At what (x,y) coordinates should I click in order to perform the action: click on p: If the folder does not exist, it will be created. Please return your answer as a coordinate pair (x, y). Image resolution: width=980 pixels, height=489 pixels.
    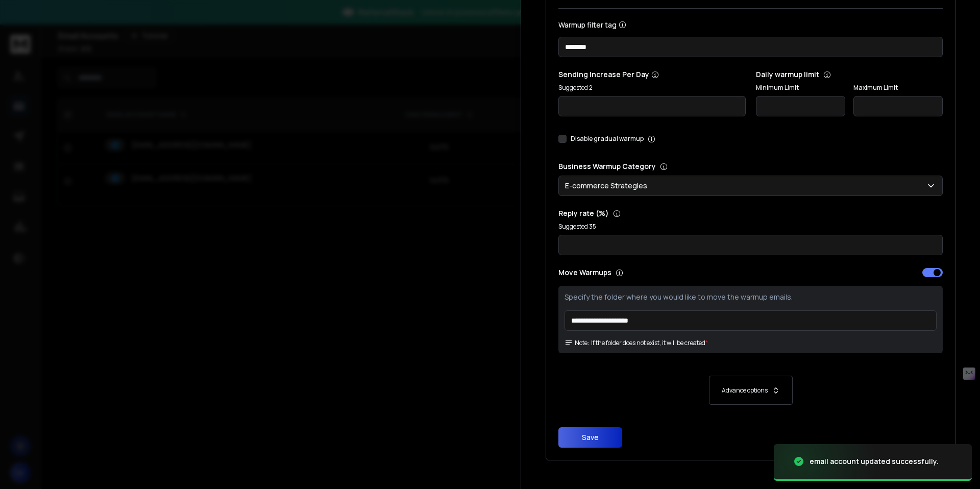
    Looking at the image, I should click on (649, 343).